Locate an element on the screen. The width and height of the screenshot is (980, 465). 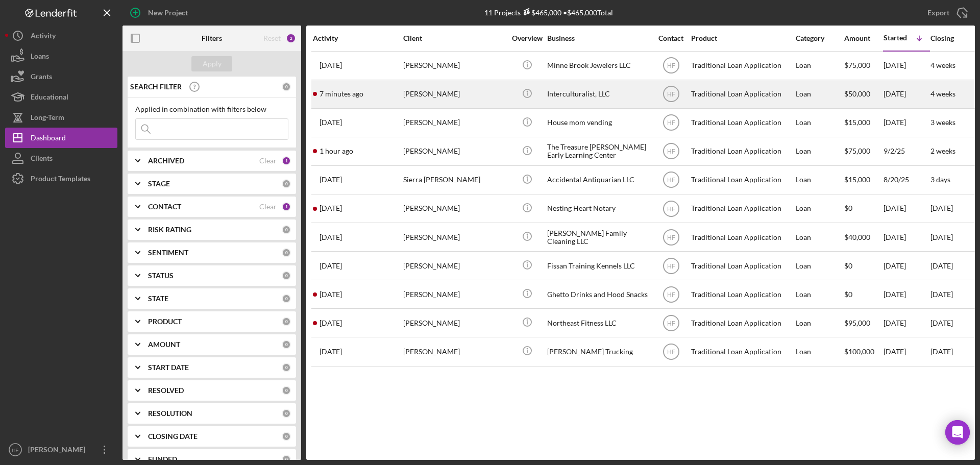
b: SEARCH FILTER is located at coordinates (155, 87).